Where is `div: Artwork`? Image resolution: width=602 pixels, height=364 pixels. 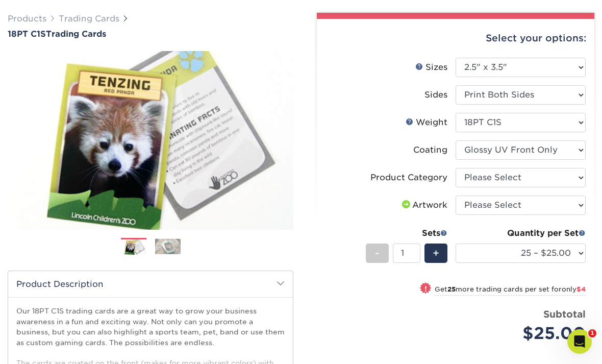 div: Artwork is located at coordinates (423, 205).